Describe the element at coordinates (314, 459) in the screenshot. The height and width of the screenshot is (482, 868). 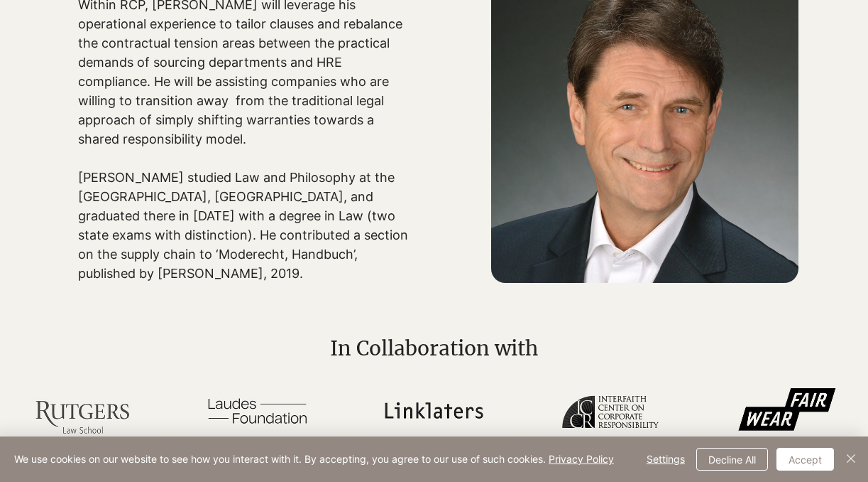
I see `span: We use cookies on our website to see how you interact with it. By accepting, you agree to our use...` at that location.